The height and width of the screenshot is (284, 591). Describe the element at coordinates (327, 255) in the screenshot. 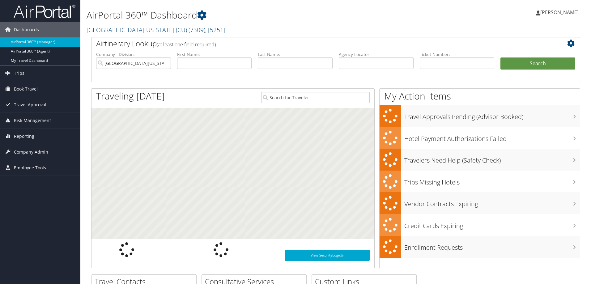

I see `a: View SecurityLogic®` at that location.